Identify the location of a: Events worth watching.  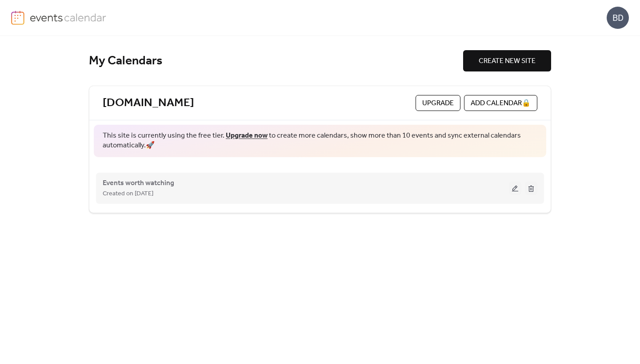
(138, 183).